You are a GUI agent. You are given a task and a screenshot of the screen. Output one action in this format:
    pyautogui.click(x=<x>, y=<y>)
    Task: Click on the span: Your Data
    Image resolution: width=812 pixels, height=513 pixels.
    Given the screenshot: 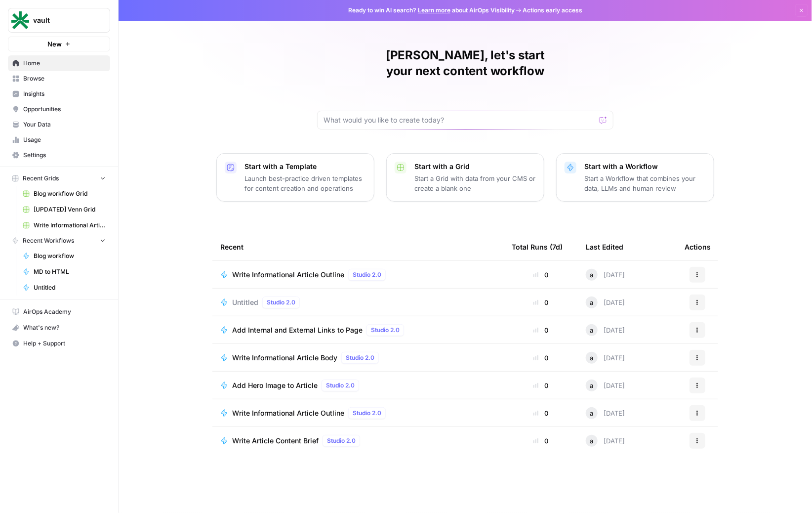 What is the action you would take?
    pyautogui.click(x=64, y=124)
    